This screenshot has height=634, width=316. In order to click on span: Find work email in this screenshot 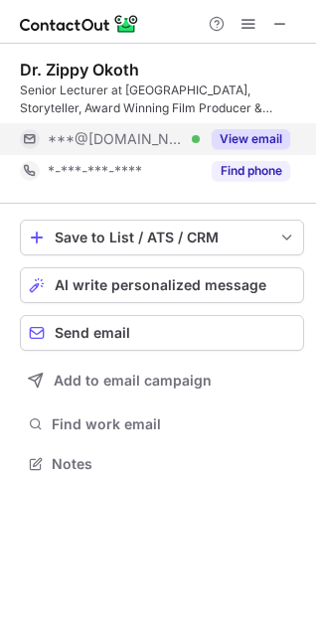, I will do `click(174, 425)`.